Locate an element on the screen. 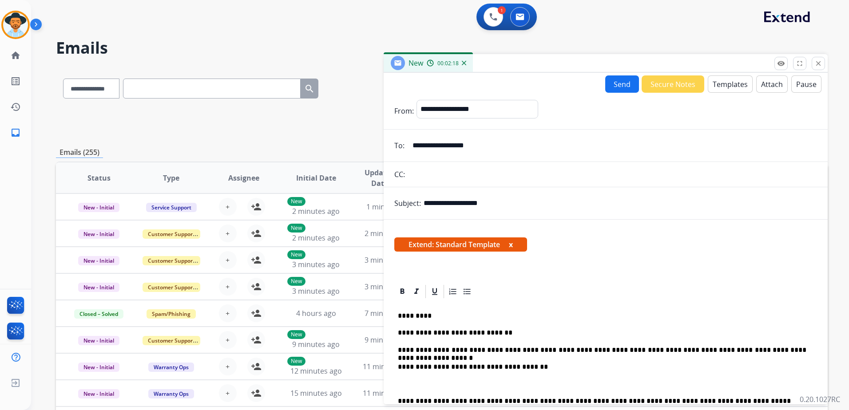  span: Closed – Solved is located at coordinates (99, 314).